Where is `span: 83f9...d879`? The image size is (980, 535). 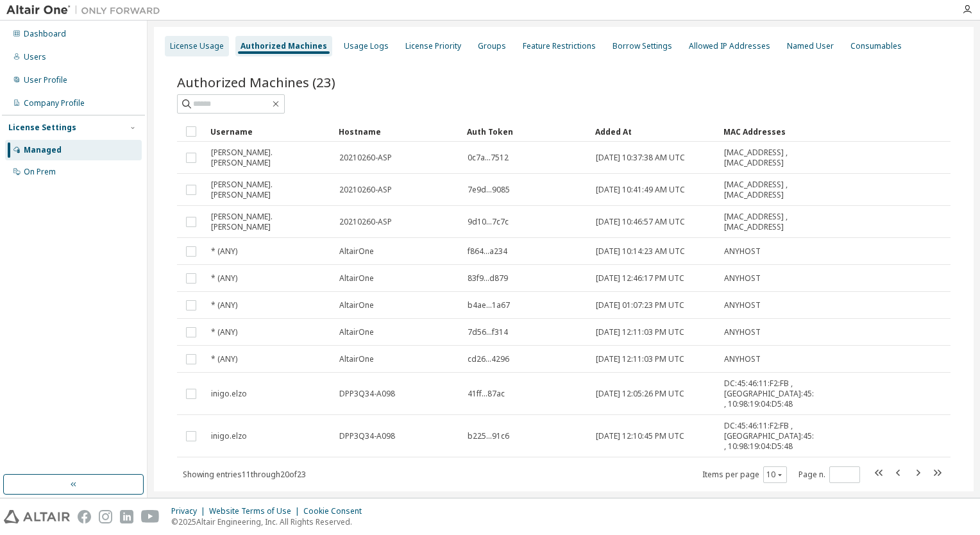 span: 83f9...d879 is located at coordinates (488, 278).